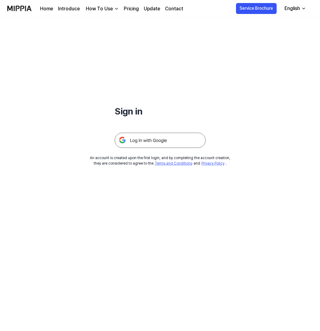  What do you see at coordinates (69, 9) in the screenshot?
I see `a: Introduce` at bounding box center [69, 9].